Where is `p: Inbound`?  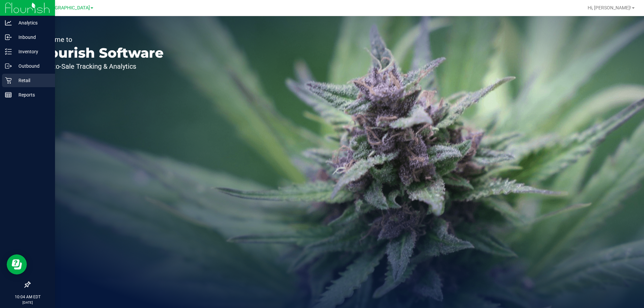 p: Inbound is located at coordinates (32, 37).